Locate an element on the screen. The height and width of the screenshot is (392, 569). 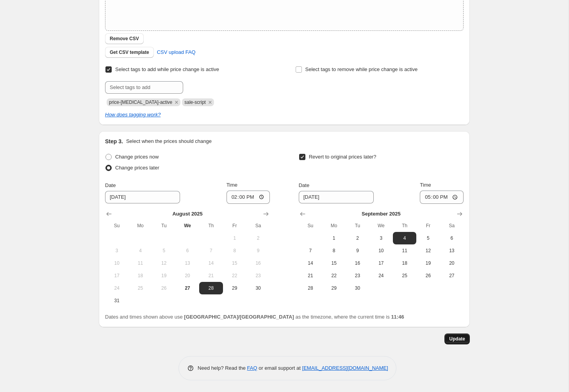
span: Dates and times shown above use as the timezone, where the current time is is located at coordinates (255, 317).